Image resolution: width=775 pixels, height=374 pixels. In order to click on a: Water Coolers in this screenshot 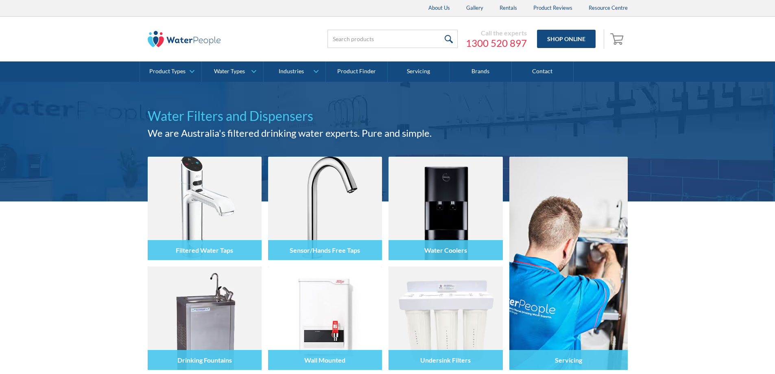, I will do `click(445, 208)`.